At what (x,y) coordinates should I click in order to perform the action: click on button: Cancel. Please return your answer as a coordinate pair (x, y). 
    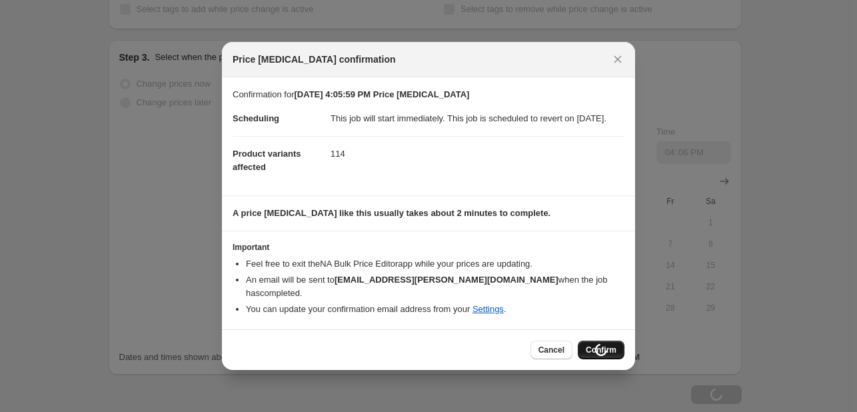
    Looking at the image, I should click on (551, 350).